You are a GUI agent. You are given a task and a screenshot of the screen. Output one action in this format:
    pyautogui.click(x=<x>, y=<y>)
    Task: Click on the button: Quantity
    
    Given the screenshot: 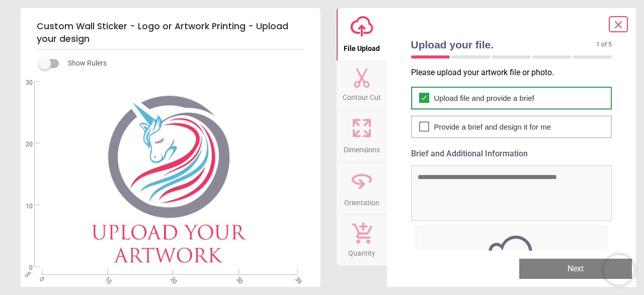 What is the action you would take?
    pyautogui.click(x=362, y=240)
    